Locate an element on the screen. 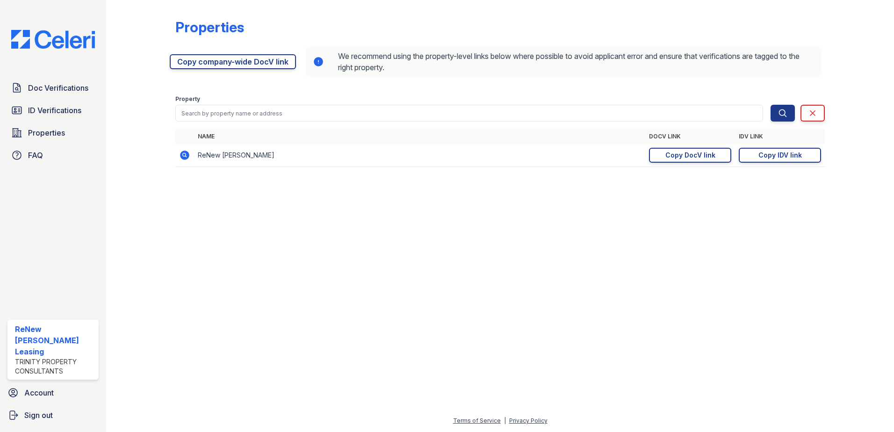  a: Sign out is located at coordinates (53, 415).